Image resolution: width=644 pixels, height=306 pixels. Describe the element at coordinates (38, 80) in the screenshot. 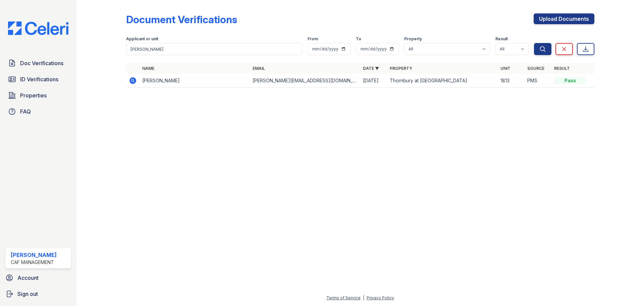

I see `a: ID Verifications` at that location.